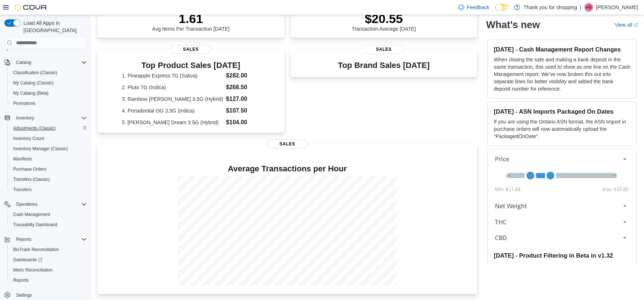  I want to click on button: Adjustments (Classic), so click(49, 128).